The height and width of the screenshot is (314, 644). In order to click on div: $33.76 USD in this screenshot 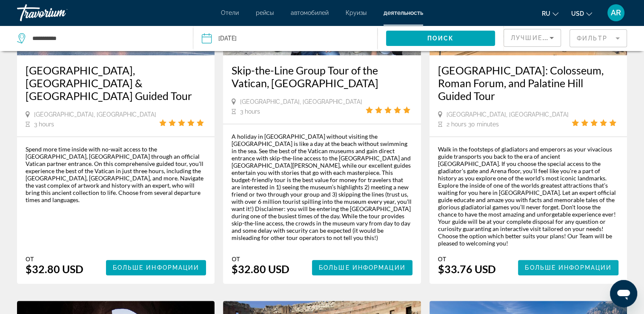, I will do `click(467, 269)`.